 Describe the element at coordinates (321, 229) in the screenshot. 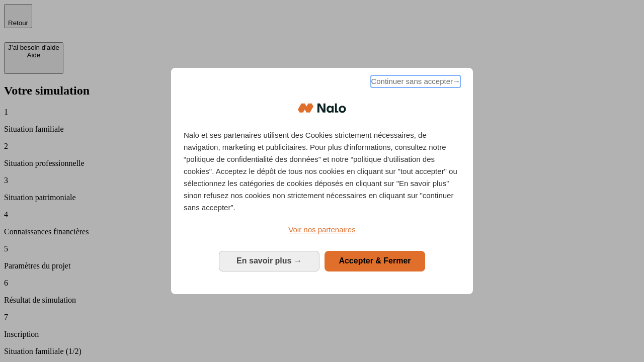

I see `span: Voir nos partenaires` at that location.